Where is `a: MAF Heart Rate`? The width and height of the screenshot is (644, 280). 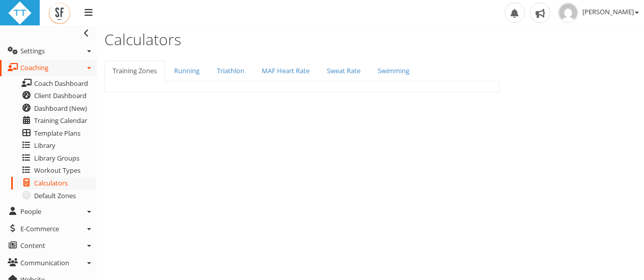 a: MAF Heart Rate is located at coordinates (285, 71).